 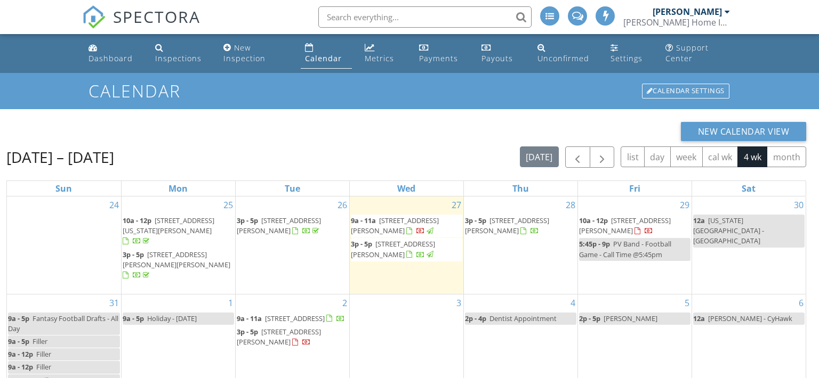 What do you see at coordinates (752, 157) in the screenshot?
I see `button: 4 wk` at bounding box center [752, 157].